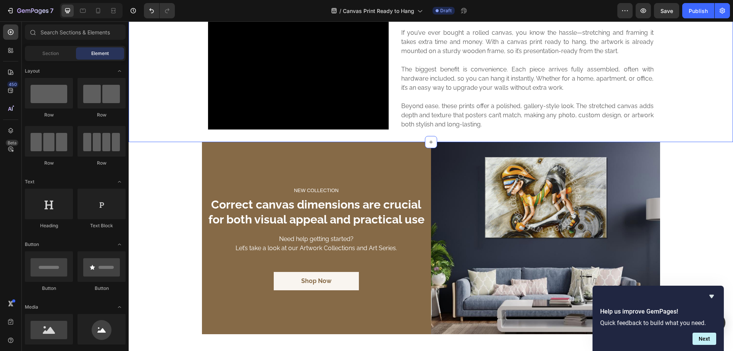 The width and height of the screenshot is (733, 351). Describe the element at coordinates (75, 32) in the screenshot. I see `input: Search Sections & Elements` at that location.